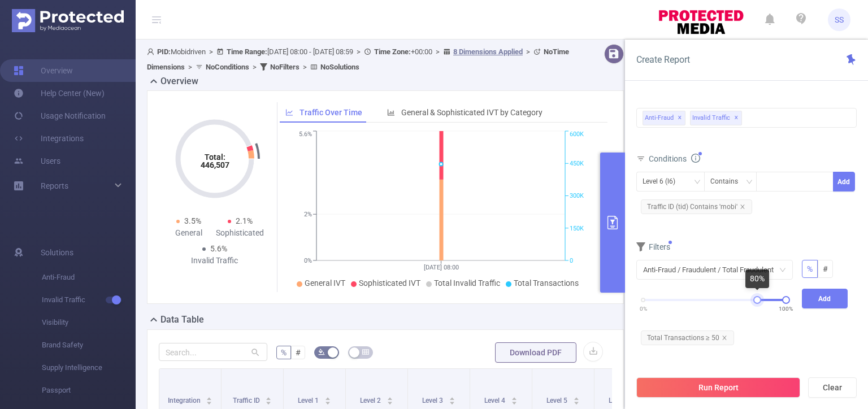  What do you see at coordinates (89, 346) in the screenshot?
I see `span: Brand Safety` at bounding box center [89, 346].